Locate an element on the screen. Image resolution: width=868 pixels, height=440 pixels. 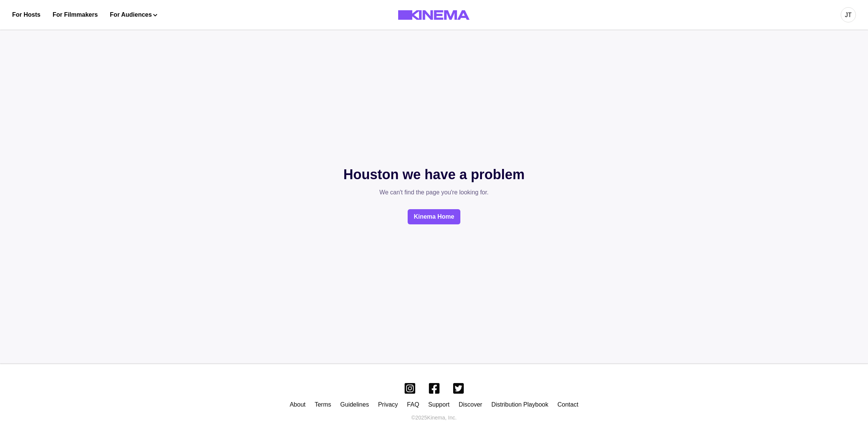
button: For Audiences is located at coordinates (133, 15).